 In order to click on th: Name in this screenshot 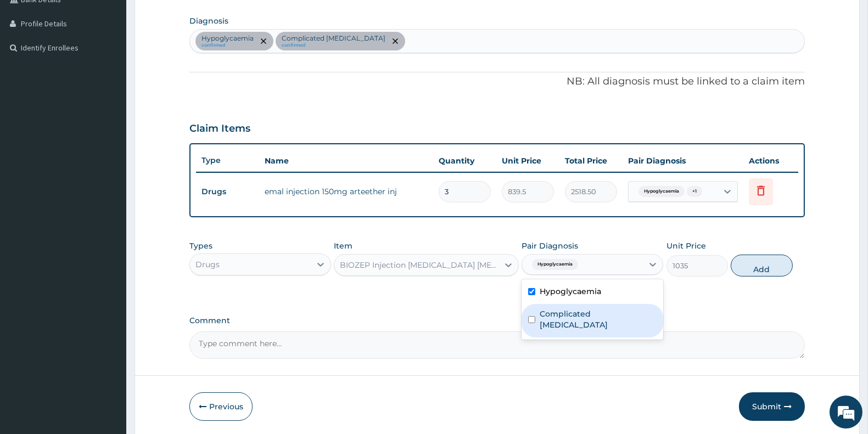, I will do `click(345, 161)`.